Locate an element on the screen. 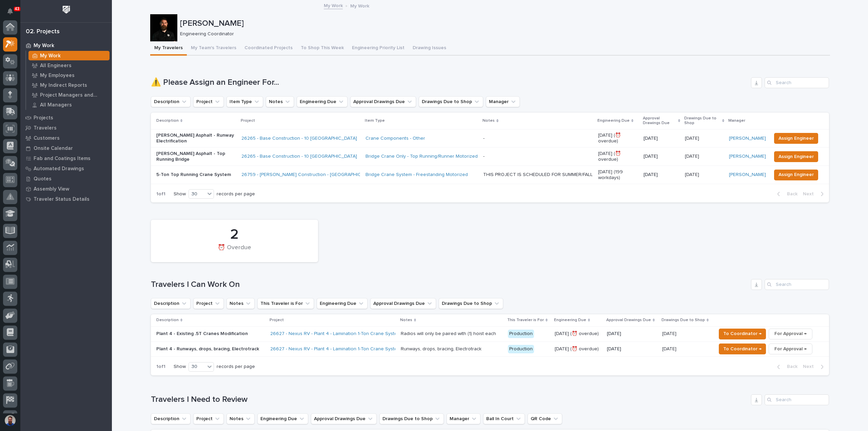  p: All Managers is located at coordinates (56, 105).